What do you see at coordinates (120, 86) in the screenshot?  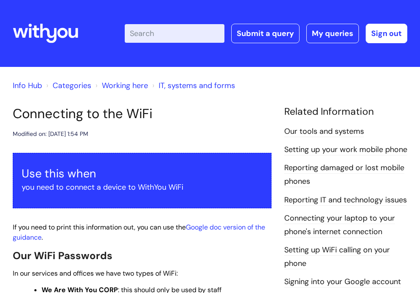 I see `li: Working here` at bounding box center [120, 86].